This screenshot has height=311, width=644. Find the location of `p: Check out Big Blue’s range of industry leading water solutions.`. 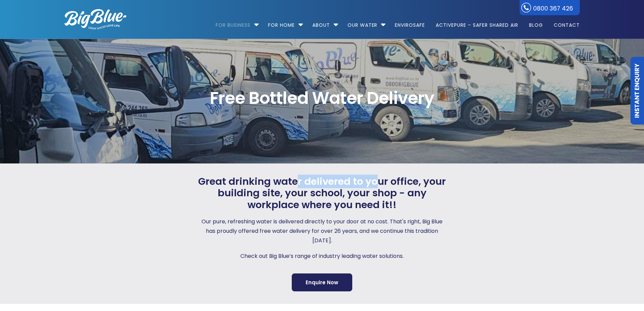

p: Check out Big Blue’s range of industry leading water solutions. is located at coordinates (322, 256).